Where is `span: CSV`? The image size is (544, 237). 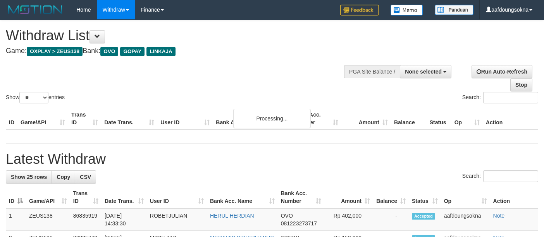 span: CSV is located at coordinates (85, 177).